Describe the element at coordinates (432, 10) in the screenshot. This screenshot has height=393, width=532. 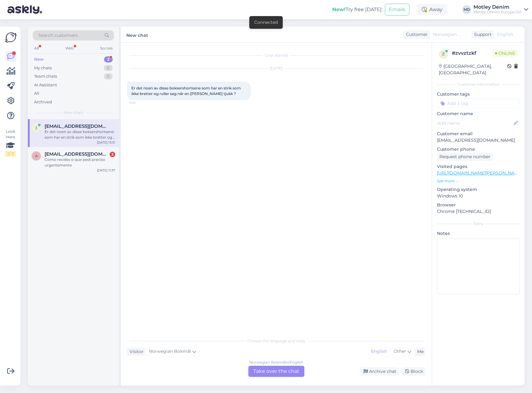
I see `div: Away` at that location.